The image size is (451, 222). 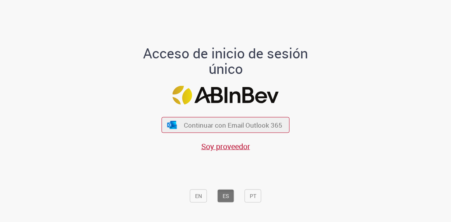 I want to click on button: PT, so click(x=253, y=196).